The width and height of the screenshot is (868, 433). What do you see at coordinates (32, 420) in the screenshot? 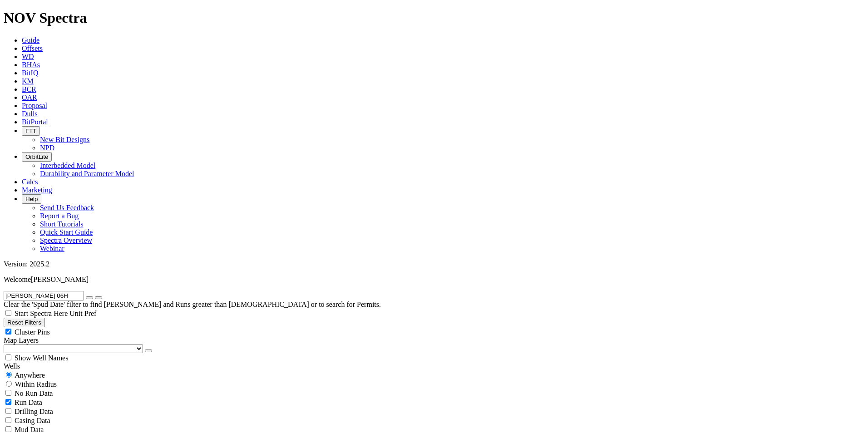
I see `span: Casing Data` at bounding box center [32, 420].